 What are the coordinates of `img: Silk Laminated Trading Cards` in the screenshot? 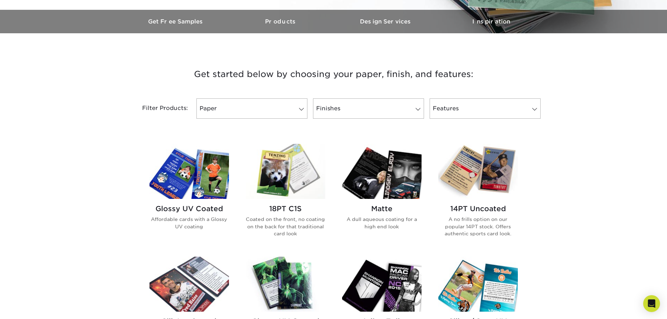 It's located at (189, 284).